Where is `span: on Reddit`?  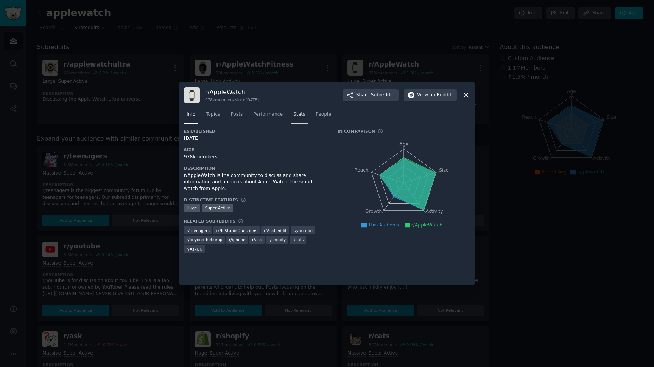 span: on Reddit is located at coordinates (440, 95).